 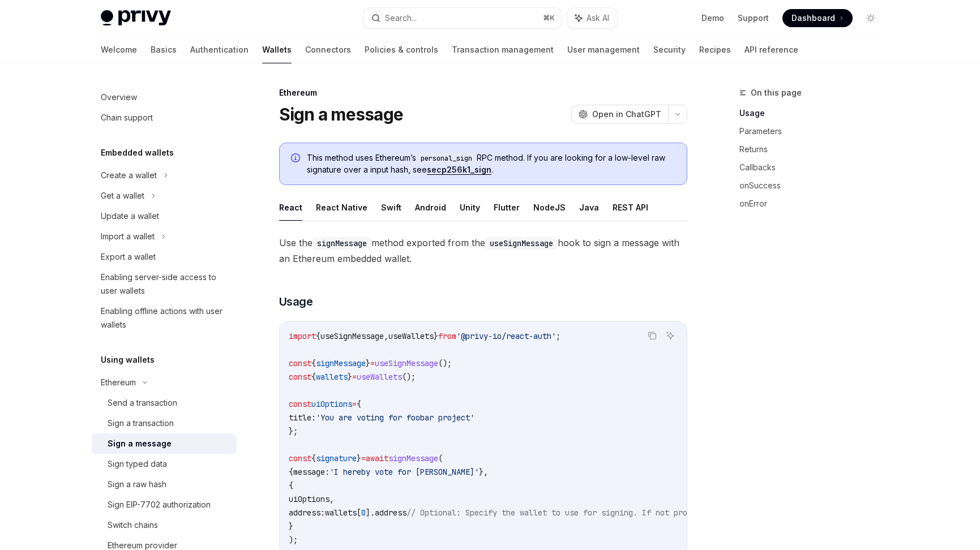 What do you see at coordinates (817, 18) in the screenshot?
I see `a: Dashboard` at bounding box center [817, 18].